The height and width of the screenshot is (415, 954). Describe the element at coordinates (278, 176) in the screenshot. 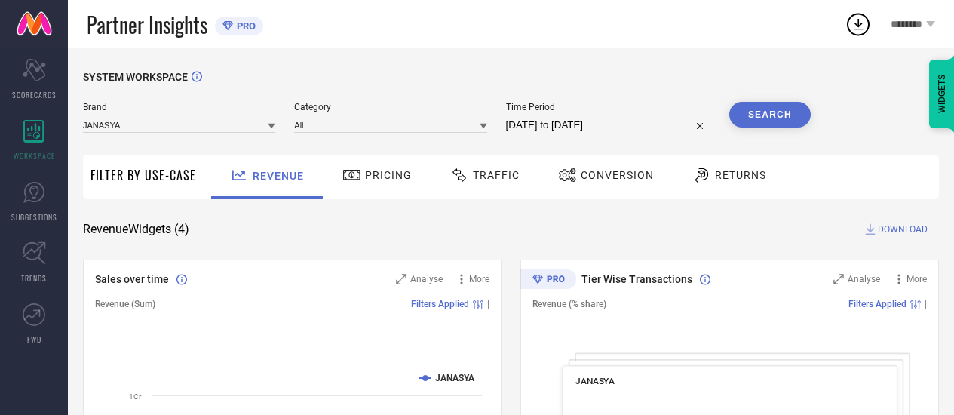

I see `span: Revenue` at that location.